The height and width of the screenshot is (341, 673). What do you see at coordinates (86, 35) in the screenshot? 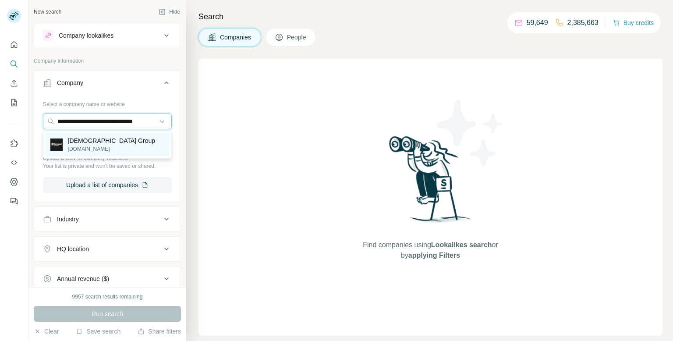
I see `div: Company lookalikes` at bounding box center [86, 35].